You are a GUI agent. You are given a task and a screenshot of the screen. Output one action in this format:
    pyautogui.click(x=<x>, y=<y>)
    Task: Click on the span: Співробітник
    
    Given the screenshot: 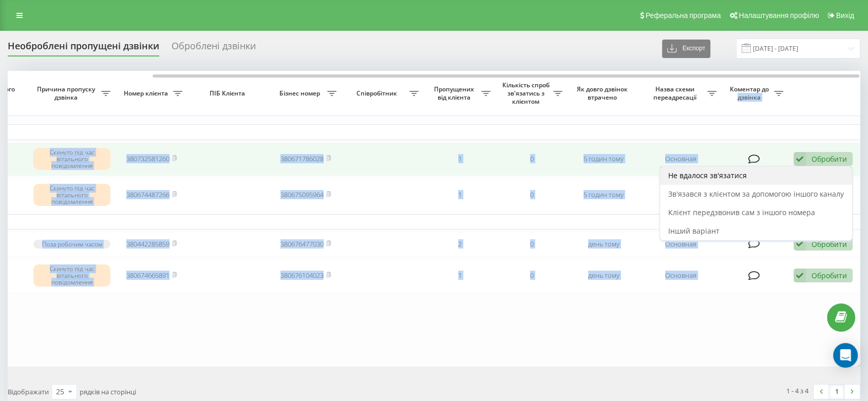 What is the action you would take?
    pyautogui.click(x=378, y=93)
    